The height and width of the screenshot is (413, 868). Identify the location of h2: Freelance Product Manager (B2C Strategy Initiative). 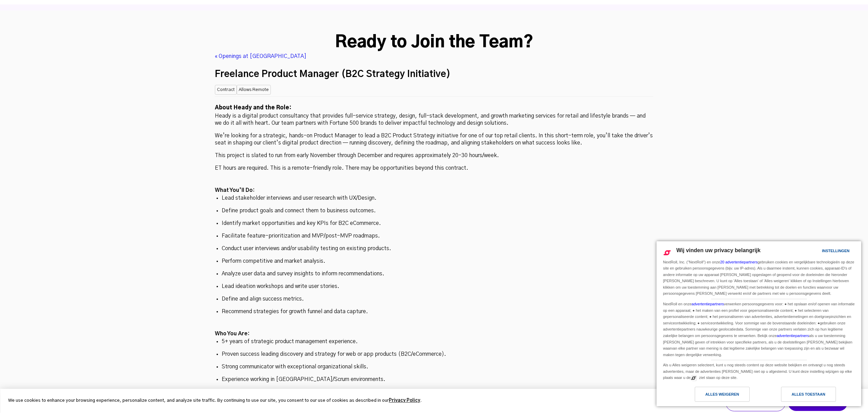
(434, 74).